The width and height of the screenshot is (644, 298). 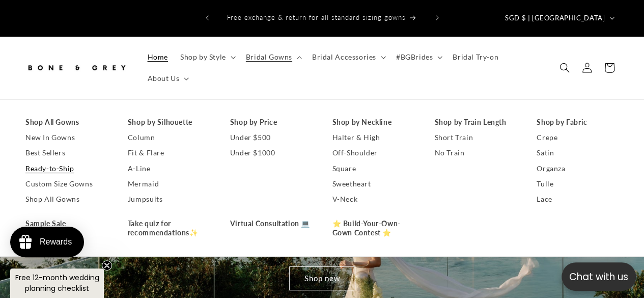 I want to click on summary: #BGBrides, so click(x=418, y=57).